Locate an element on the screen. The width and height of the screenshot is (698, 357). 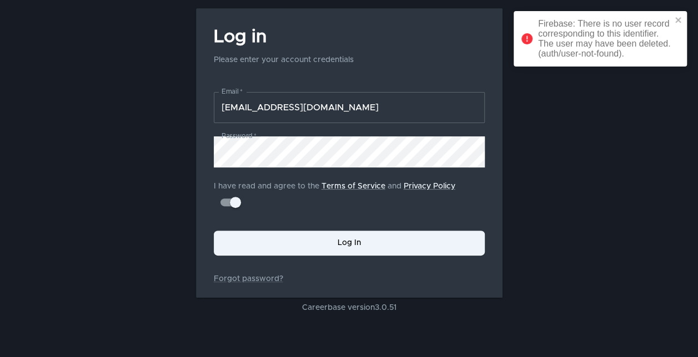
h4: Log in is located at coordinates (284, 37).